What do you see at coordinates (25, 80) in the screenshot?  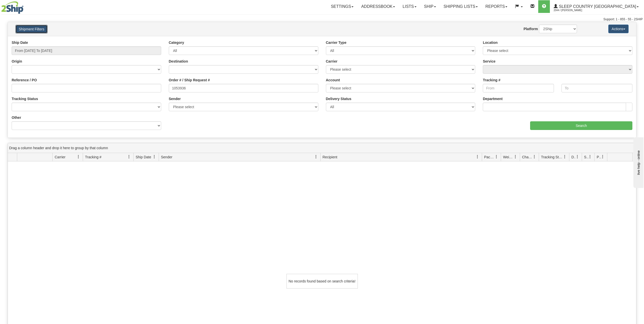 I see `label: Reference / PO` at bounding box center [25, 80].